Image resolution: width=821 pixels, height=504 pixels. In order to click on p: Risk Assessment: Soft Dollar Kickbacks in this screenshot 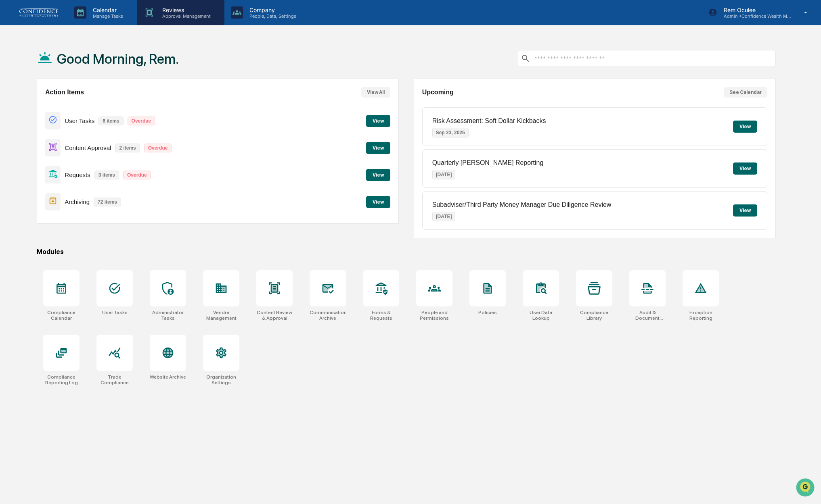, I will do `click(489, 121)`.